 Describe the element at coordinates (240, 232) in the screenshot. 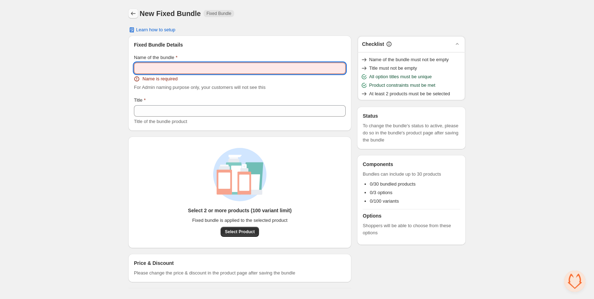

I see `button: Select Product` at that location.